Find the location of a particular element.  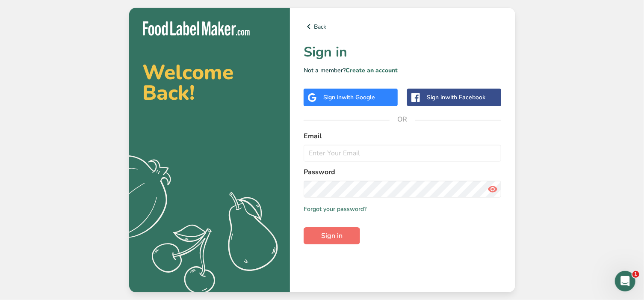

input: Enter Your Email is located at coordinates (403, 153).